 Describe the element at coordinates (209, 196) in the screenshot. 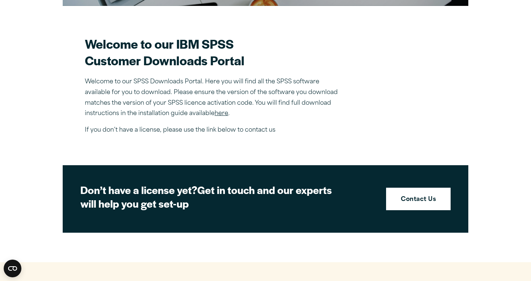

I see `h2: Get in touch and our experts will help you get set-up` at that location.